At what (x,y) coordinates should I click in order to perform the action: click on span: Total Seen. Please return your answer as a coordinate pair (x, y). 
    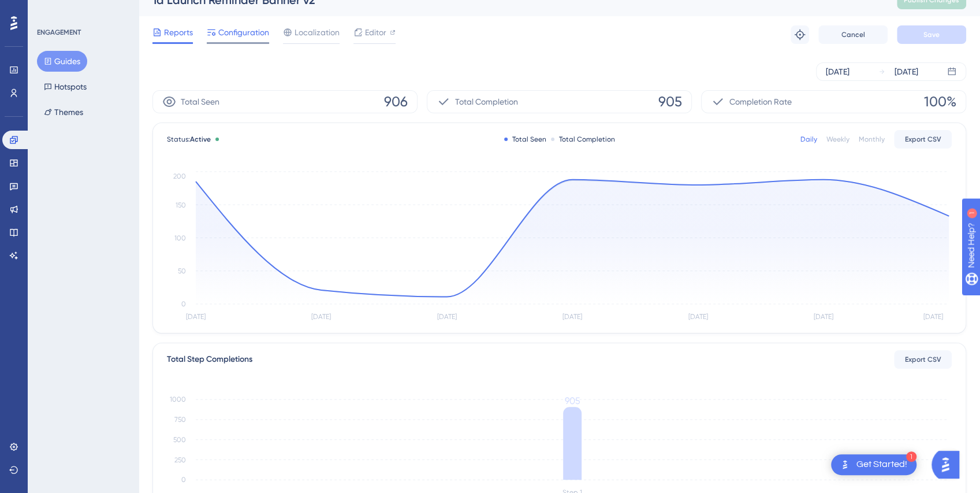
    Looking at the image, I should click on (200, 102).